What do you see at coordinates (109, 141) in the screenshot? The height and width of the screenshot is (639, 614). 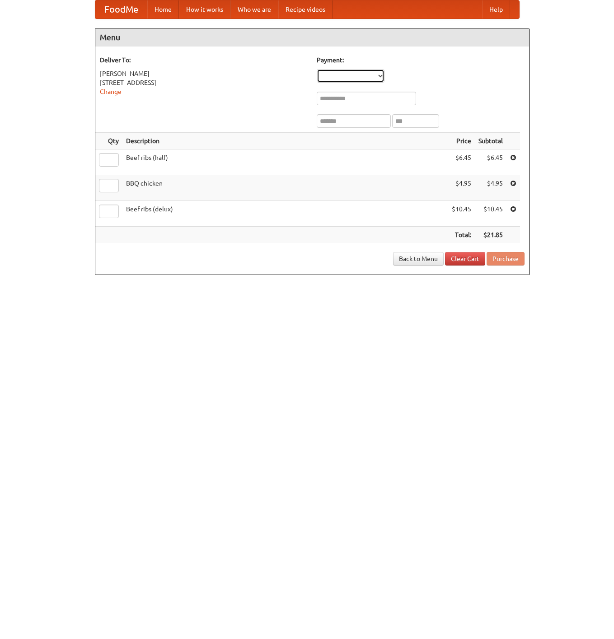 I see `th: Qty` at bounding box center [109, 141].